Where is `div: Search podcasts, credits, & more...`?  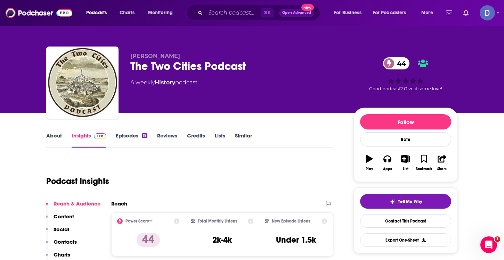
div: Search podcasts, credits, & more... is located at coordinates (260, 13).